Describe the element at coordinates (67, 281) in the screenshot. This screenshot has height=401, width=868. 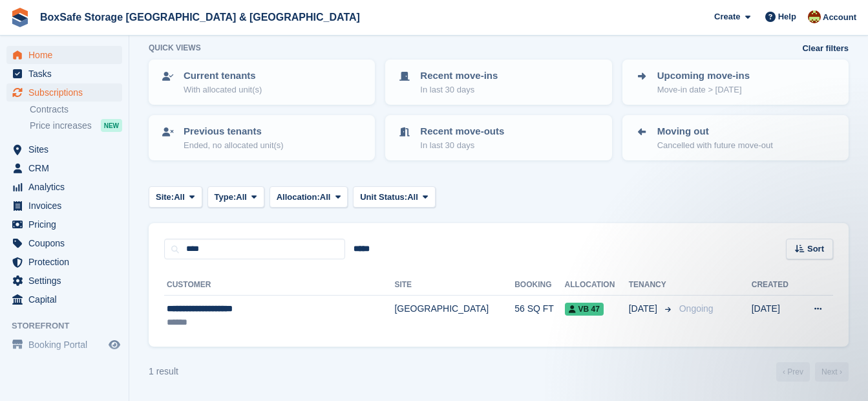
I see `span: Settings` at that location.